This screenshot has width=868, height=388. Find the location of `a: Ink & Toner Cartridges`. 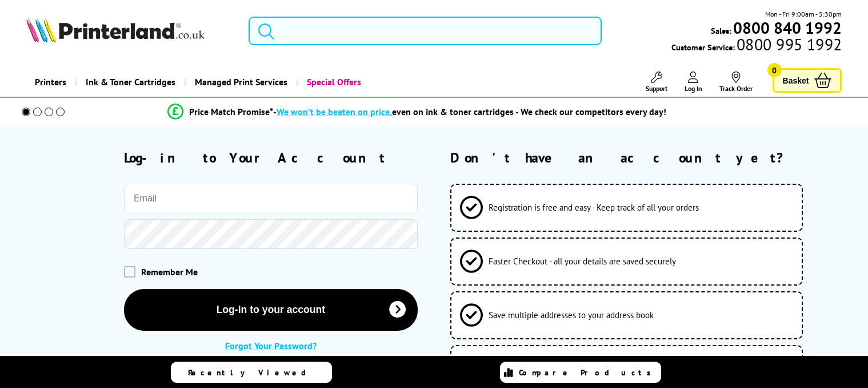

a: Ink & Toner Cartridges is located at coordinates (129, 82).